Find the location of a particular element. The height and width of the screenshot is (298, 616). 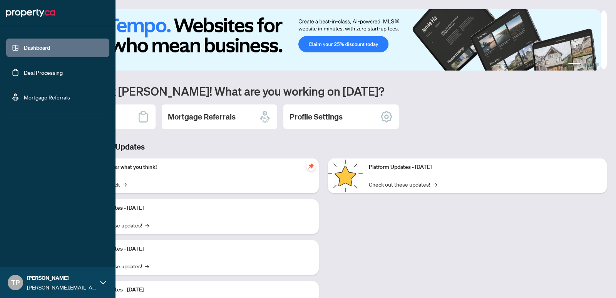

p: We want to hear what you think! is located at coordinates (197, 167).